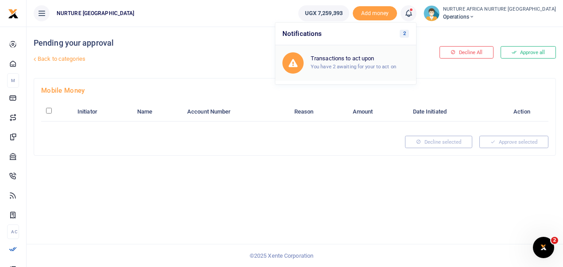  Describe the element at coordinates (378, 112) in the screenshot. I see `th: Amount` at that location.